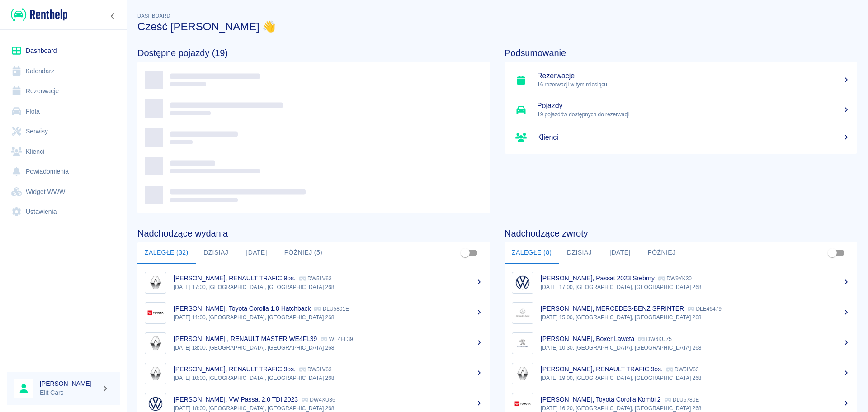  What do you see at coordinates (39, 15) in the screenshot?
I see `img: Renthelp logo` at bounding box center [39, 15].